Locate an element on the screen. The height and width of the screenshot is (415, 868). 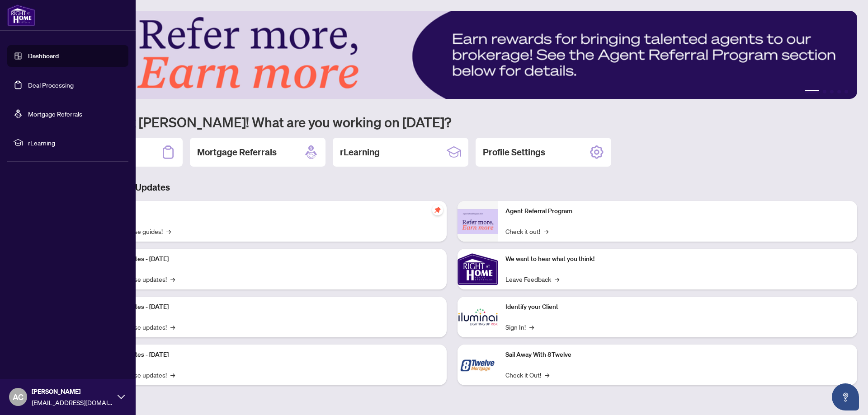
span: rLearning is located at coordinates (75, 143).